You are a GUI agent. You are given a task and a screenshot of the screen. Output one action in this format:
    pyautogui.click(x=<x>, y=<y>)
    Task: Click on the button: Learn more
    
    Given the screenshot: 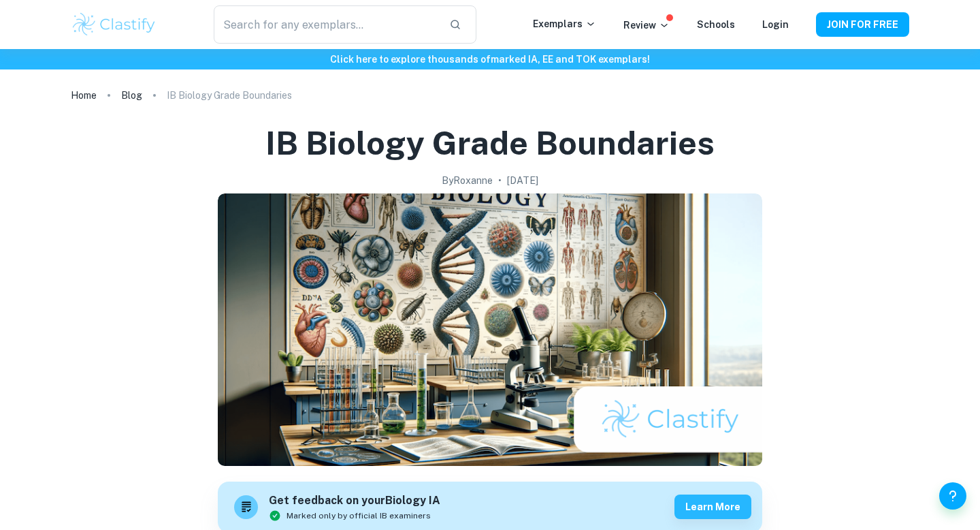 What is the action you would take?
    pyautogui.click(x=712, y=507)
    